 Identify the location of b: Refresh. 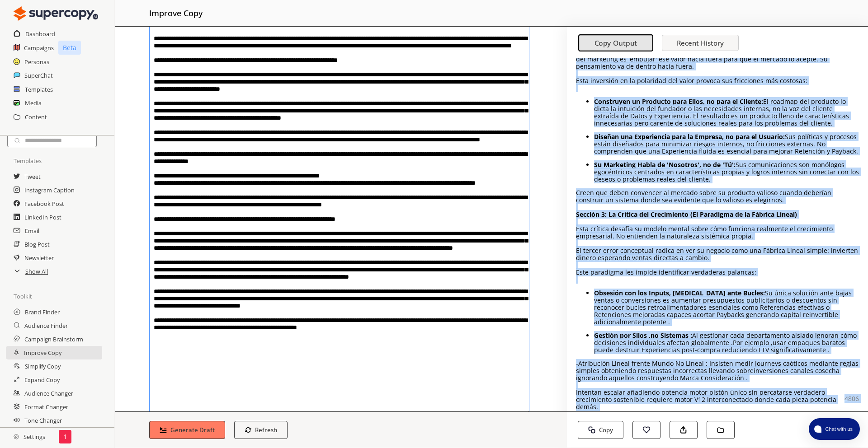
(266, 430).